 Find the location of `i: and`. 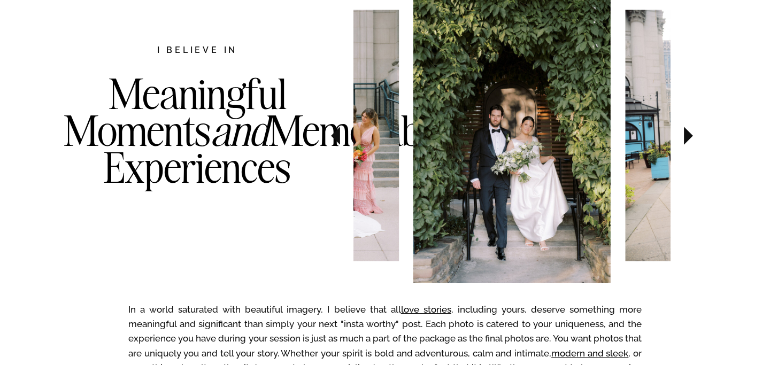

i: and is located at coordinates (239, 130).